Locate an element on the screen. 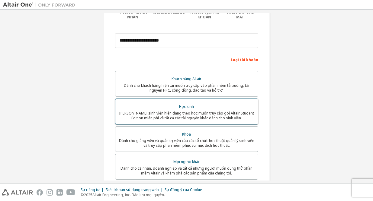  font: Mọi người khác is located at coordinates (187, 162).